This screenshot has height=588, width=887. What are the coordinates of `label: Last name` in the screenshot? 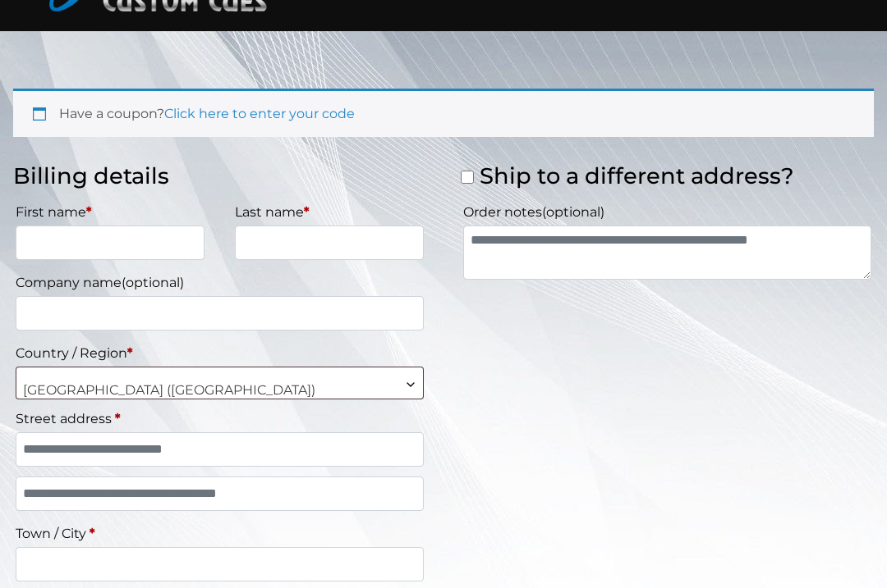 It's located at (330, 214).